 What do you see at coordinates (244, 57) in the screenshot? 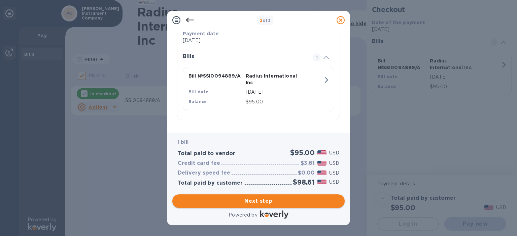
I see `h3: Bills` at bounding box center [244, 57].